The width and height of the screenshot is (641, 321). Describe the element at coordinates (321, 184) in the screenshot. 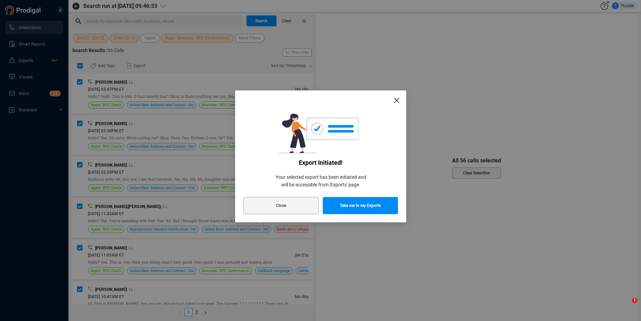

I see `span: will be accessible from 'Exports' page.` at that location.